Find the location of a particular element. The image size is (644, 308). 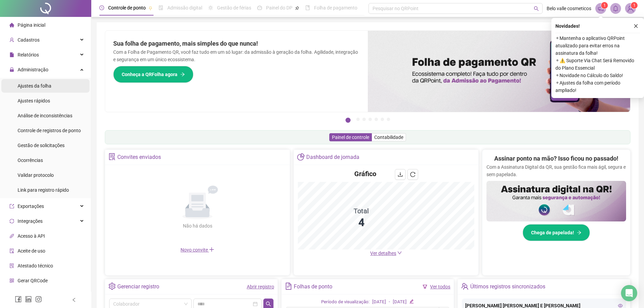

span: Painel de controle is located at coordinates (351, 137).